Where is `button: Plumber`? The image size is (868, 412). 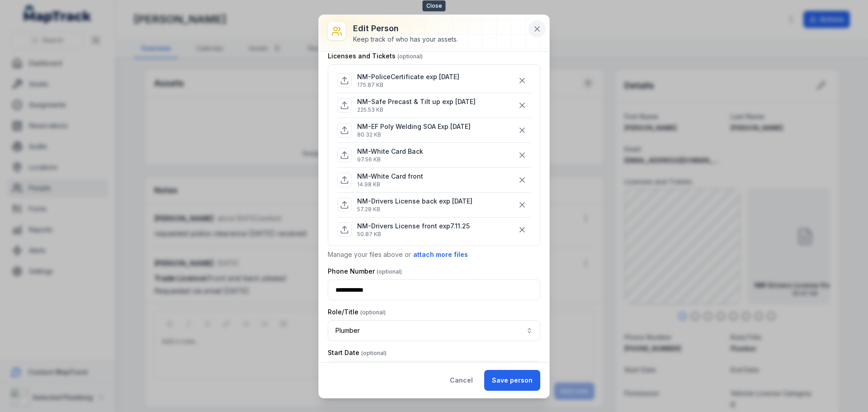
button: Plumber is located at coordinates (434, 331).